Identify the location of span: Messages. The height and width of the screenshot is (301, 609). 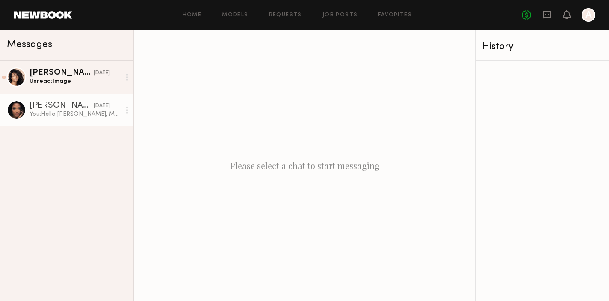
(29, 44).